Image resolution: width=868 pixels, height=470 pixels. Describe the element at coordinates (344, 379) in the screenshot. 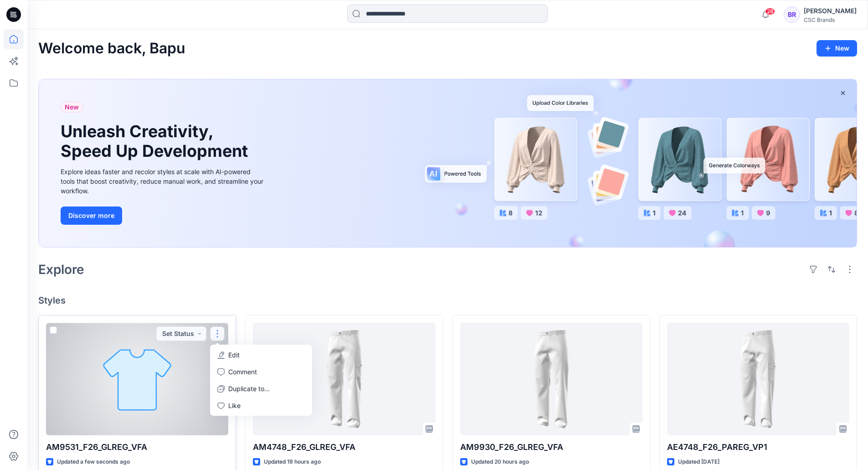

I see `a: AM4748_F26_GLREG_VFA` at that location.